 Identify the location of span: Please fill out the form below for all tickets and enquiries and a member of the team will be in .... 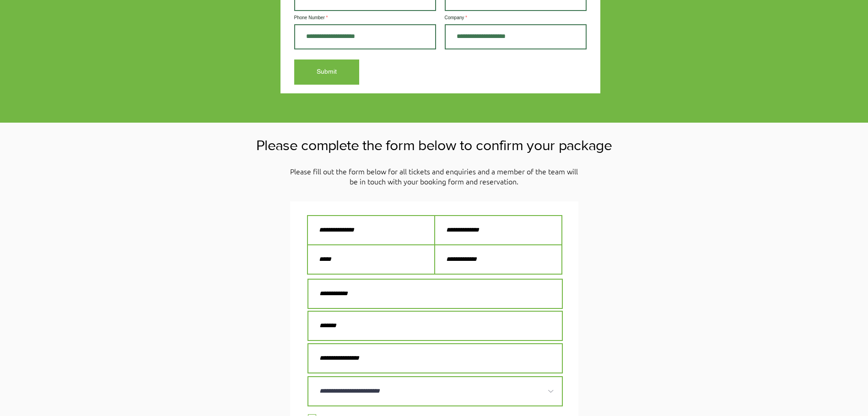
(434, 176).